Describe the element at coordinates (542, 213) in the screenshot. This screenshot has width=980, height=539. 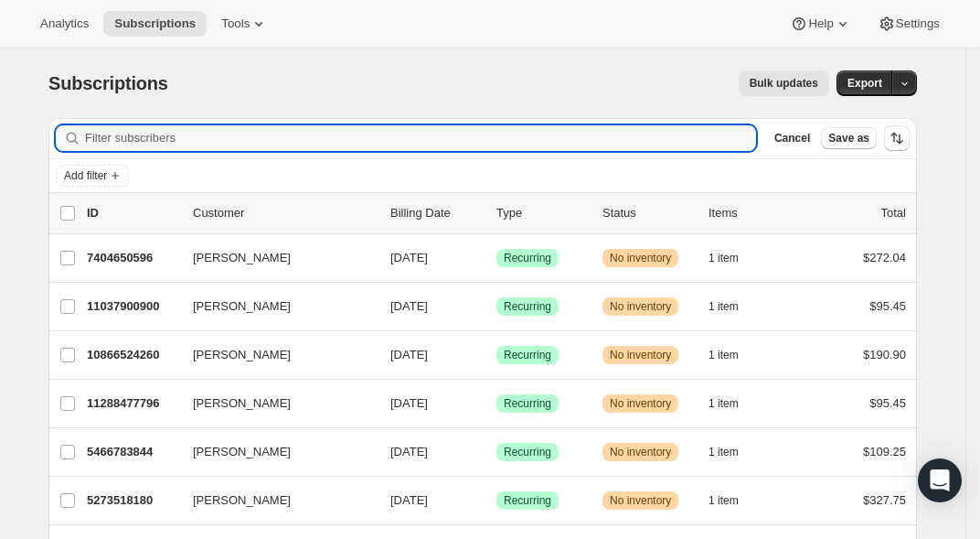
I see `div: Type` at that location.